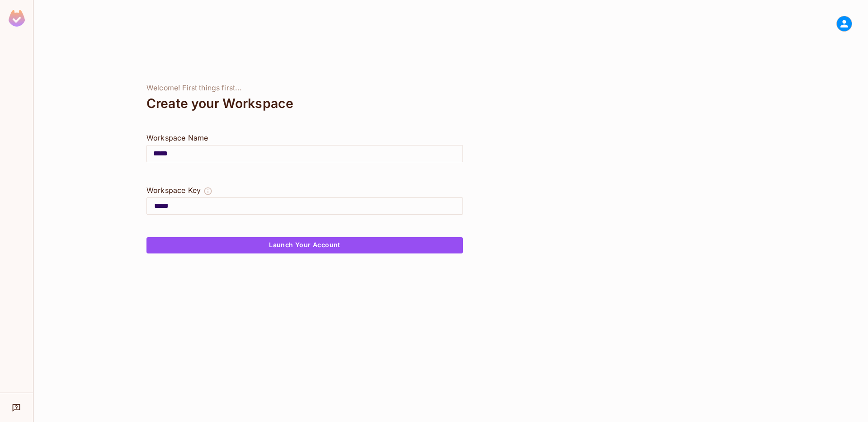  I want to click on div: Workspace Name, so click(304, 138).